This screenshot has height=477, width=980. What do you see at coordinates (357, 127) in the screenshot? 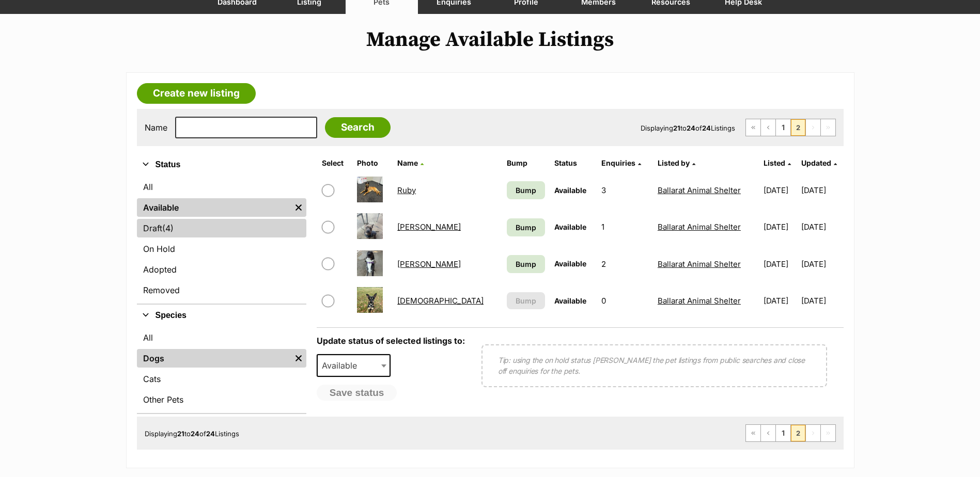
I see `input: Search` at bounding box center [357, 127].